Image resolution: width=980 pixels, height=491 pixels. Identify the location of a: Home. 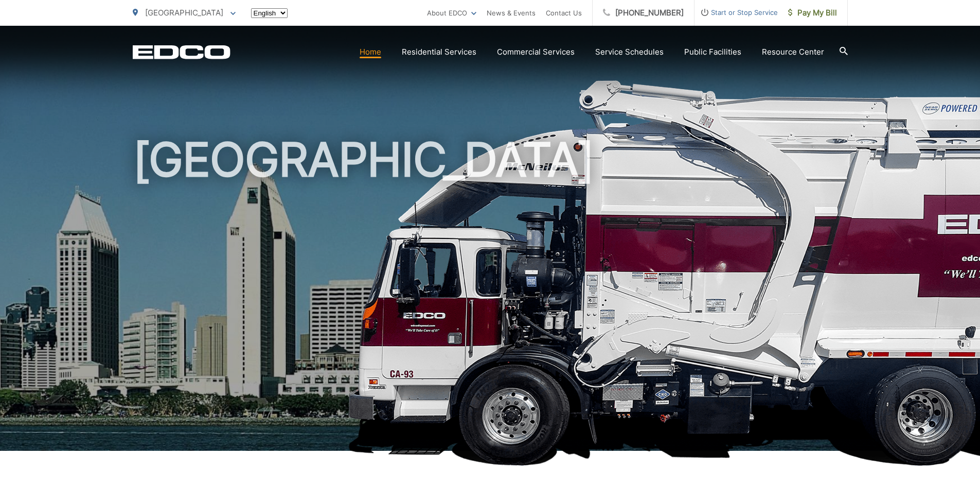
(371, 52).